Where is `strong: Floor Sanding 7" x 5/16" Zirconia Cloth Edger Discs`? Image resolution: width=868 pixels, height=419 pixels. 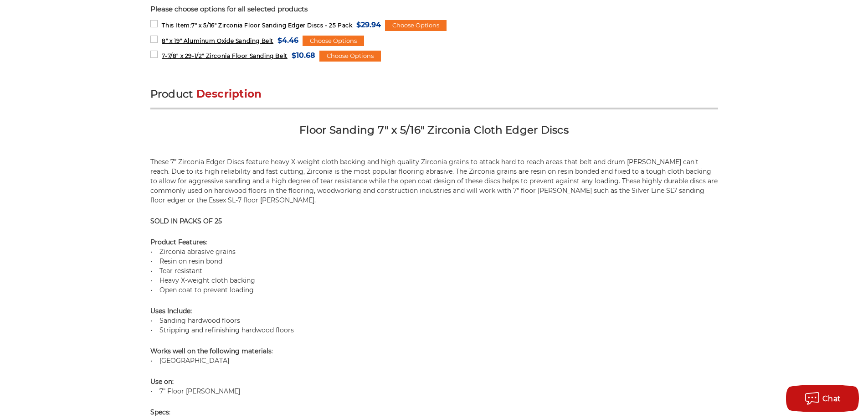 strong: Floor Sanding 7" x 5/16" Zirconia Cloth Edger Discs is located at coordinates (434, 130).